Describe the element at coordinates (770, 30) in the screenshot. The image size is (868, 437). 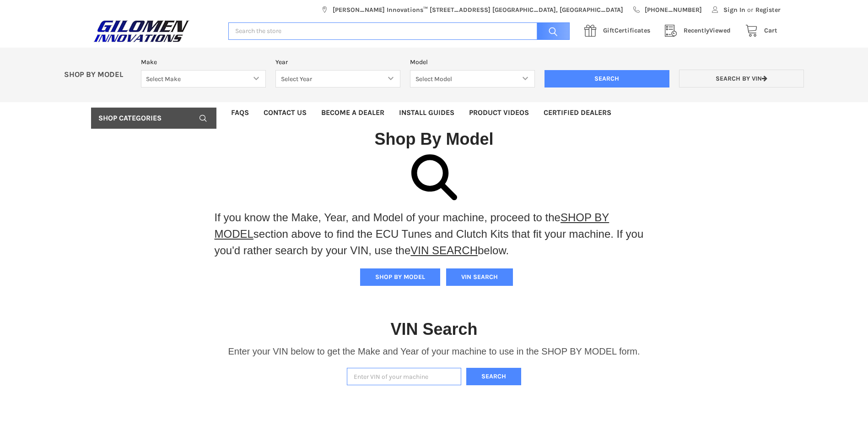
I see `span: Cart` at that location.